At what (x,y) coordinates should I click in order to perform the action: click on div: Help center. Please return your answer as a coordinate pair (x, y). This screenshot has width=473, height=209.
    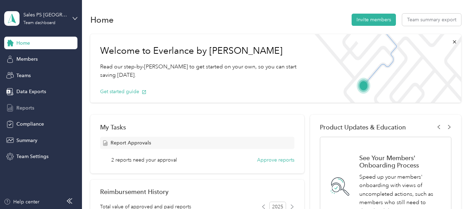
    Looking at the image, I should click on (22, 202).